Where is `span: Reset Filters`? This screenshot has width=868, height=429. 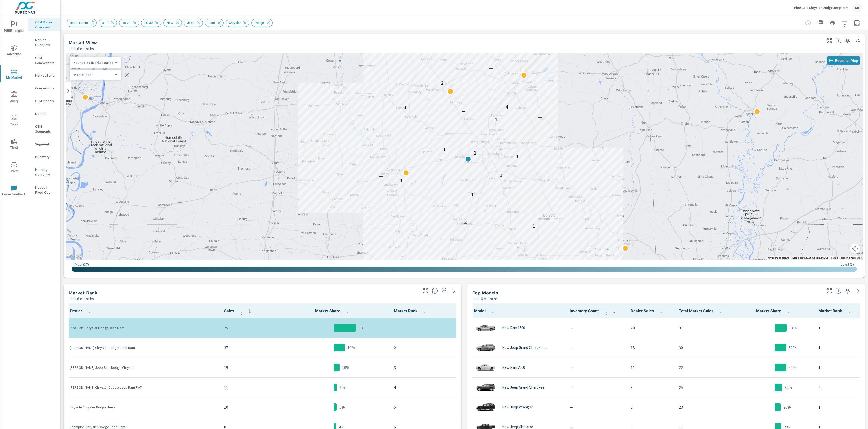 span: Reset Filters is located at coordinates (79, 22).